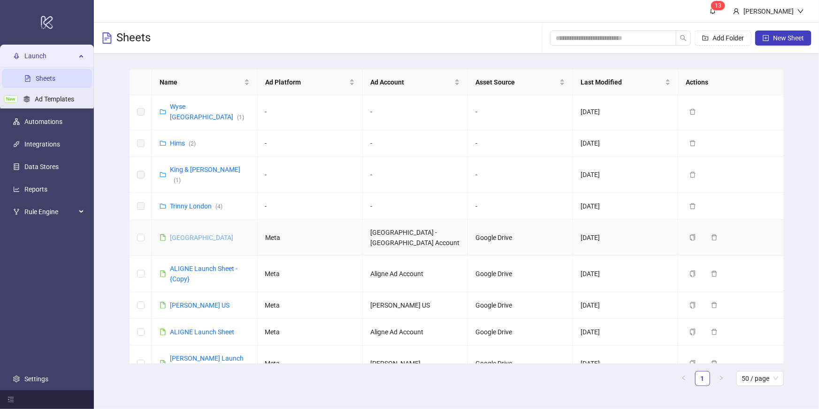  What do you see at coordinates (54, 99) in the screenshot?
I see `a: Ad Templates` at bounding box center [54, 99].